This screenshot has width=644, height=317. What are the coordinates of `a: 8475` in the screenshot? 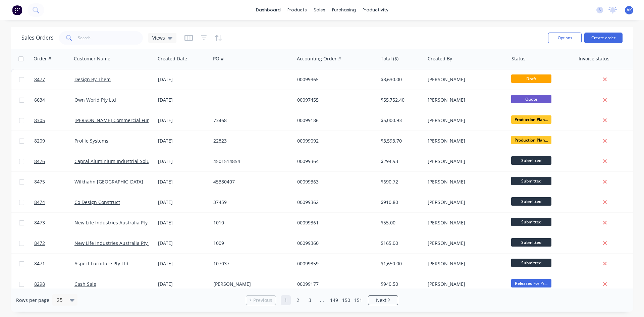 It's located at (55, 182).